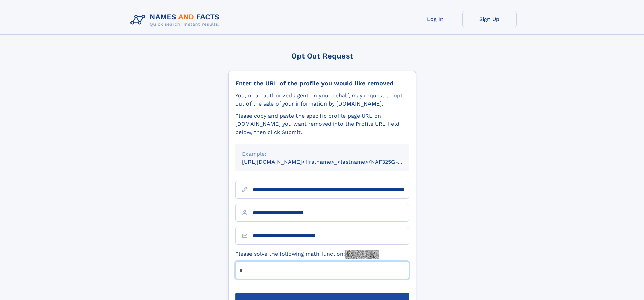  Describe the element at coordinates (322, 154) in the screenshot. I see `div: Example:` at that location.